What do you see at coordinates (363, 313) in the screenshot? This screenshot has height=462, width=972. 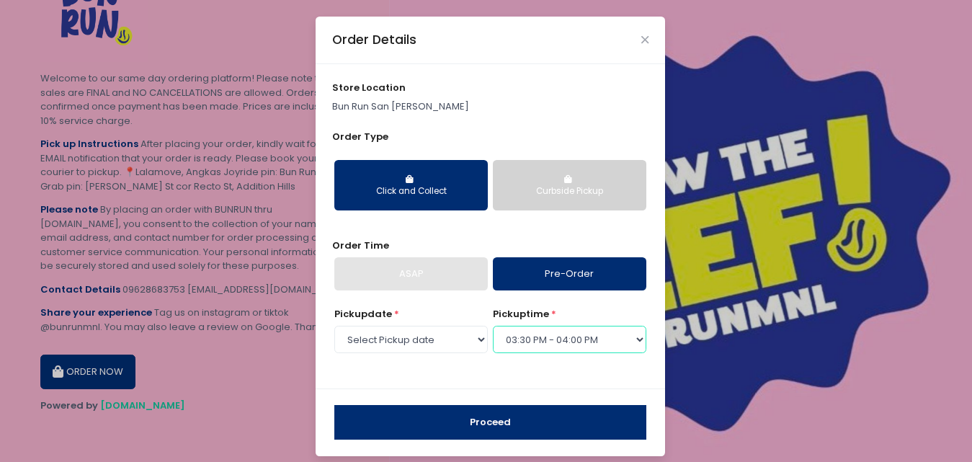 I see `span: Pickup date` at bounding box center [363, 313].